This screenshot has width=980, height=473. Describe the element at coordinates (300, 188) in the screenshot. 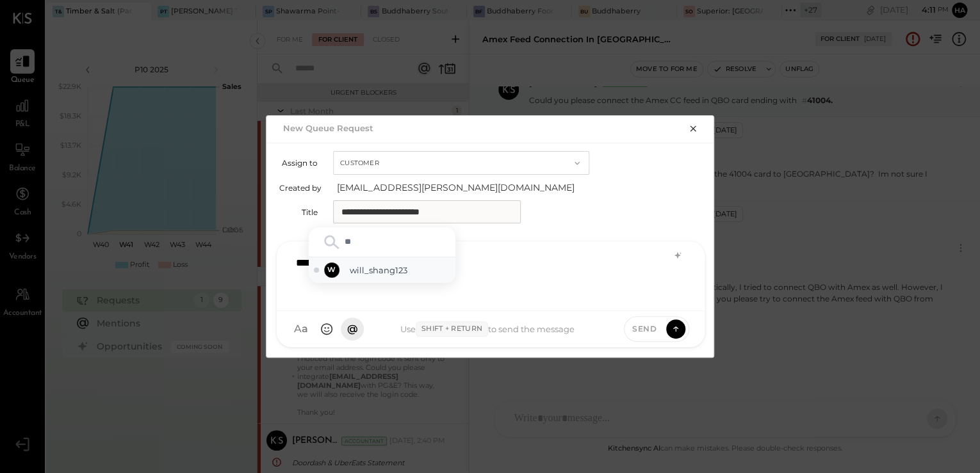

I see `label: Created by` at that location.